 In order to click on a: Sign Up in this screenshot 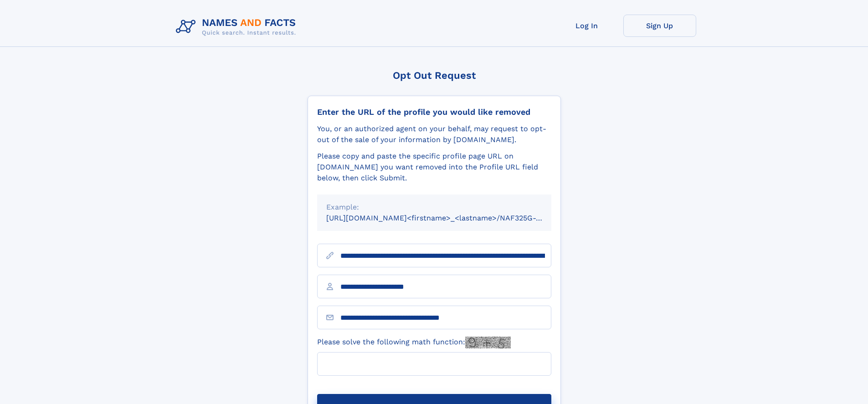, I will do `click(660, 25)`.